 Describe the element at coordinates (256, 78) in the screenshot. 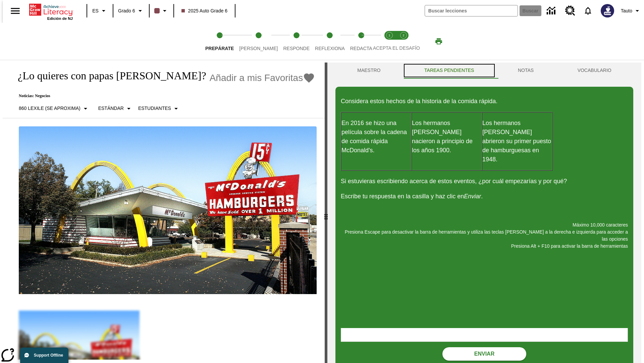

I see `span: Añadir a mis Favoritas` at that location.